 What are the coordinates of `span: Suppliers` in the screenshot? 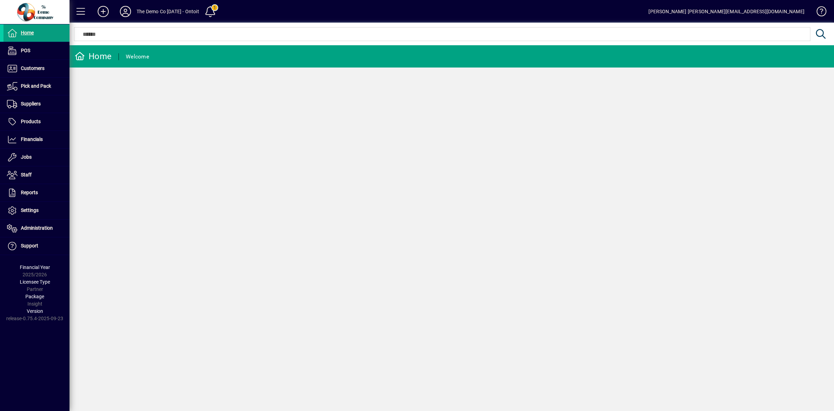 It's located at (31, 104).